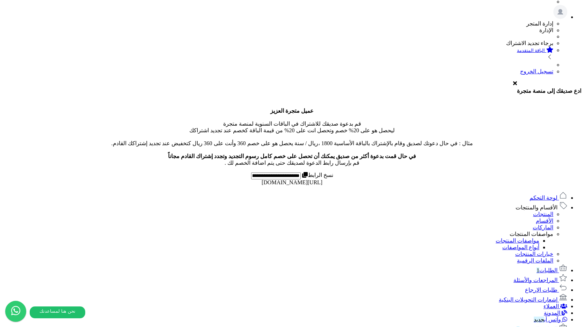  What do you see at coordinates (537, 71) in the screenshot?
I see `a: تسجيل الخروج` at bounding box center [537, 71].